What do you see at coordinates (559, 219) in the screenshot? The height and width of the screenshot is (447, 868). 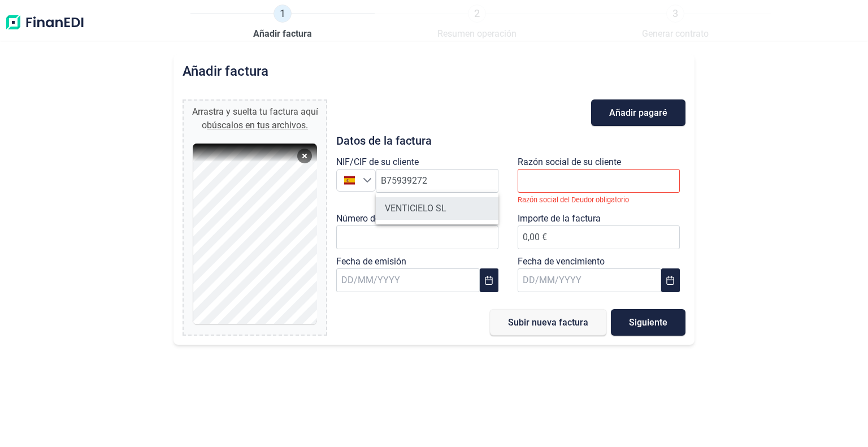 I see `label: Importe de la factura` at bounding box center [559, 219].